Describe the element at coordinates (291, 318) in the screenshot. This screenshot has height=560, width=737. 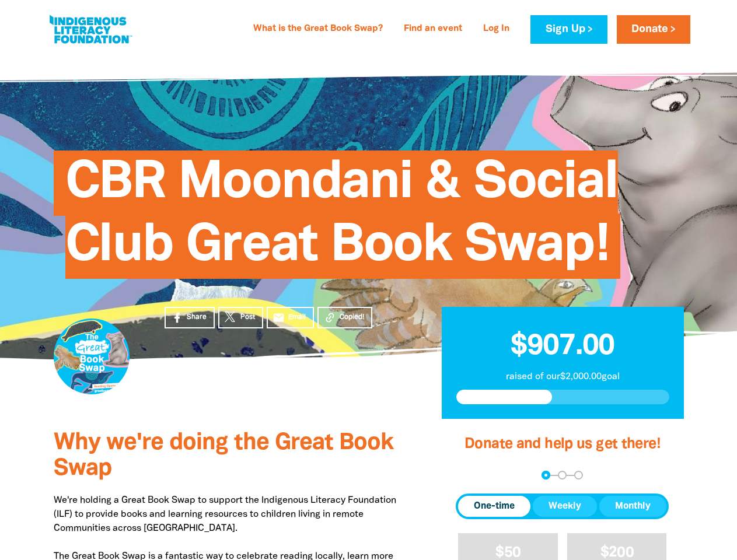
I see `a: emailEmail` at that location.